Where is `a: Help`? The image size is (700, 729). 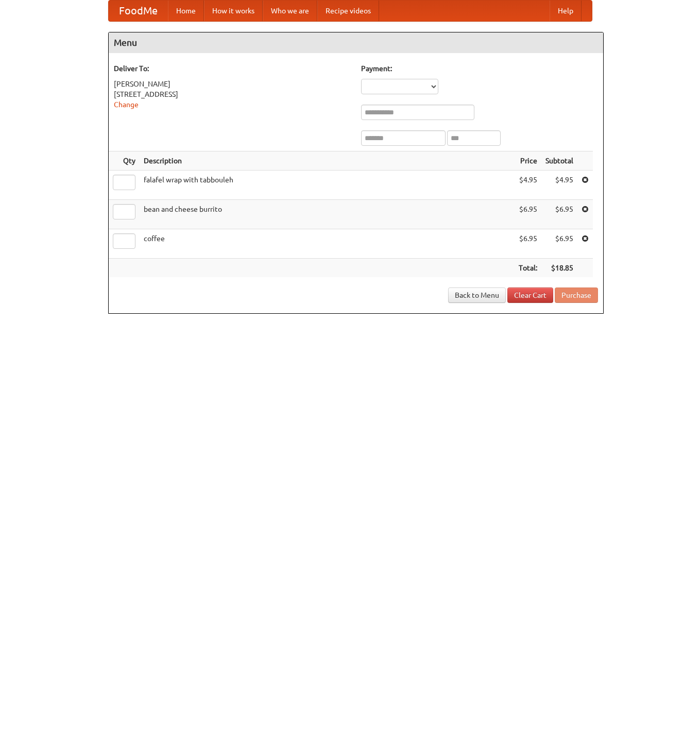 a: Help is located at coordinates (566, 11).